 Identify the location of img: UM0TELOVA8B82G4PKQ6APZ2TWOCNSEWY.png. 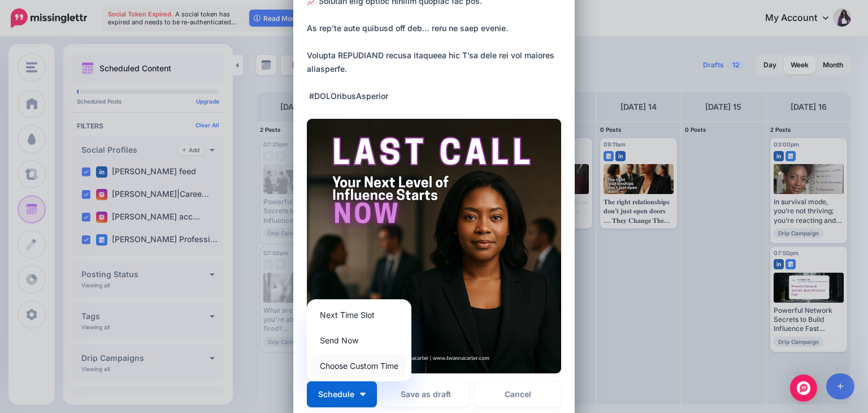
(434, 246).